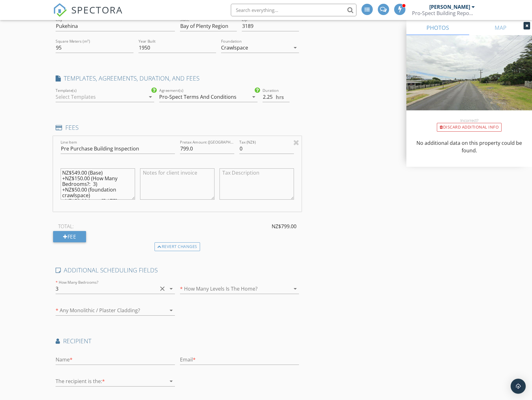  What do you see at coordinates (443, 13) in the screenshot?
I see `div: Pro-Spect Building Reports Ltd` at bounding box center [443, 13].